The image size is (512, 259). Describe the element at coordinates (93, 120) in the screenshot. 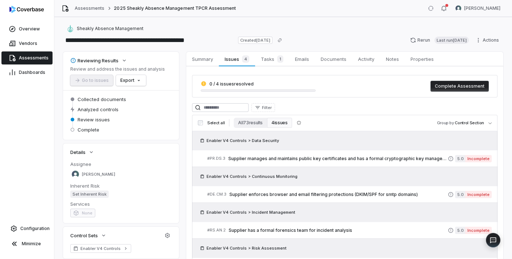

I see `span: Review issues` at that location.